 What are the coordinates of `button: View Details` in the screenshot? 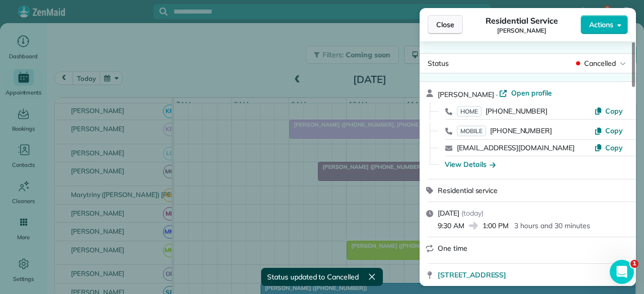 It's located at (470, 165).